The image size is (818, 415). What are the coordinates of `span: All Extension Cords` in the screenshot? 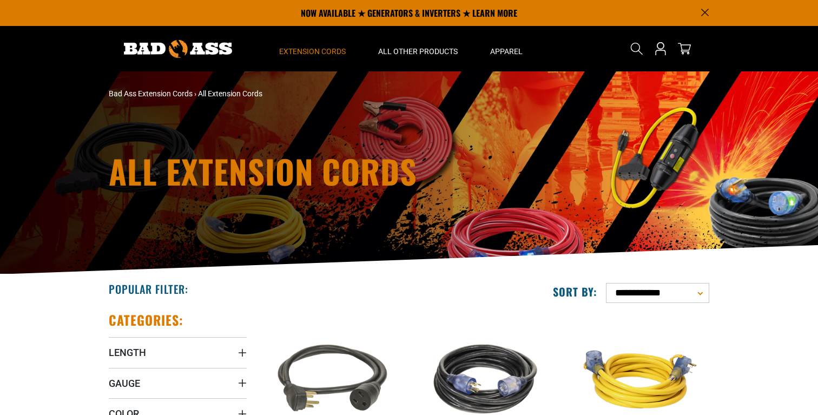 It's located at (230, 94).